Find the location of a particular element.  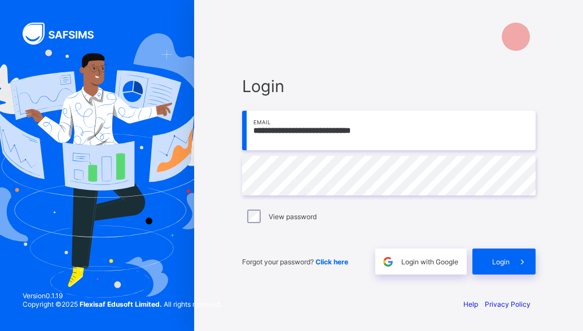

a: Privacy Policy is located at coordinates (508, 304).